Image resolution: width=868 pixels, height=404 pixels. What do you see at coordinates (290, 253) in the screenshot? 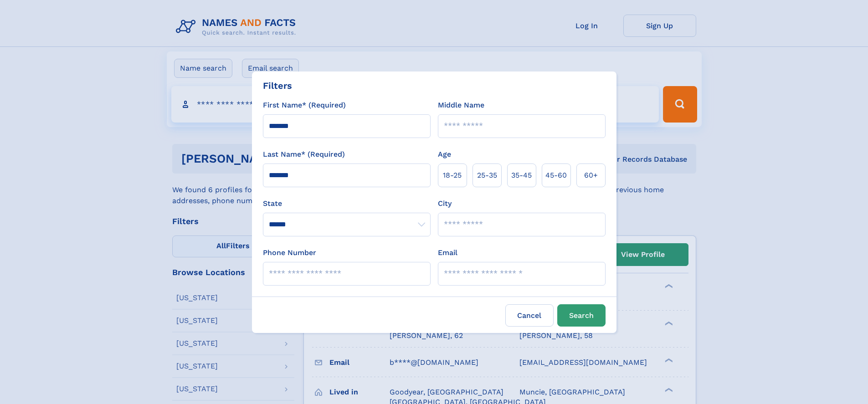
I see `label: Phone Number` at bounding box center [290, 253].